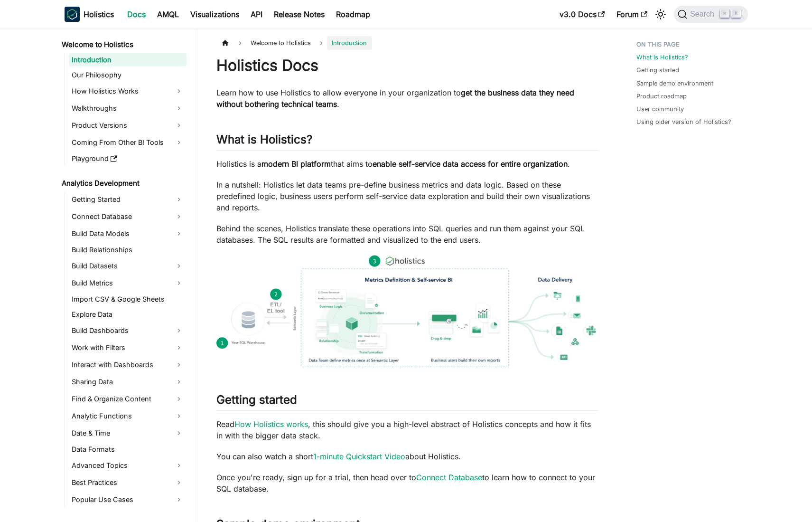 This screenshot has width=812, height=522. I want to click on a: API, so click(256, 14).